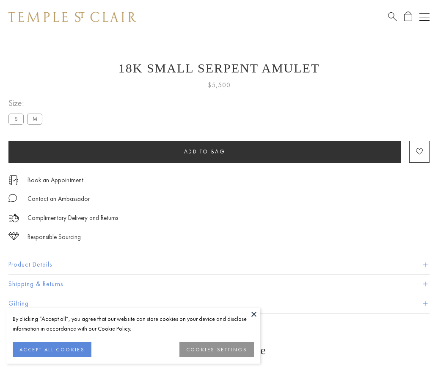  Describe the element at coordinates (14, 236) in the screenshot. I see `img: icon_sourcing.svg` at that location.